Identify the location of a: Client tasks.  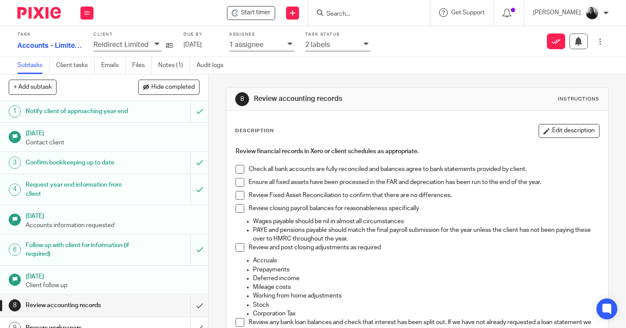
(75, 65).